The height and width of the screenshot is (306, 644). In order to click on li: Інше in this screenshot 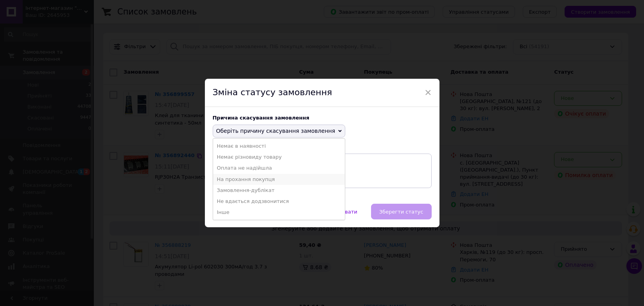, I will do `click(279, 212)`.